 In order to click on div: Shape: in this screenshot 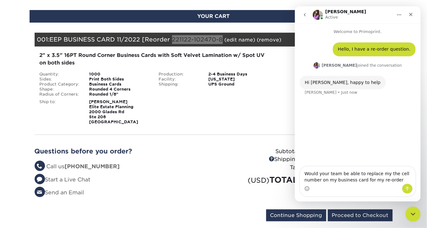, I will do `click(60, 89)`.